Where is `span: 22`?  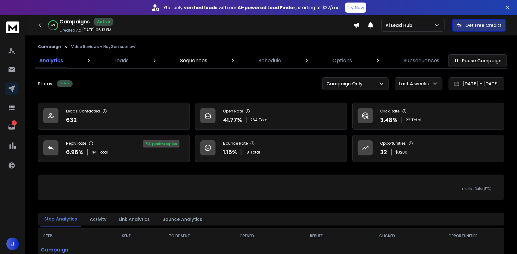
span: 22 is located at coordinates (408, 120).